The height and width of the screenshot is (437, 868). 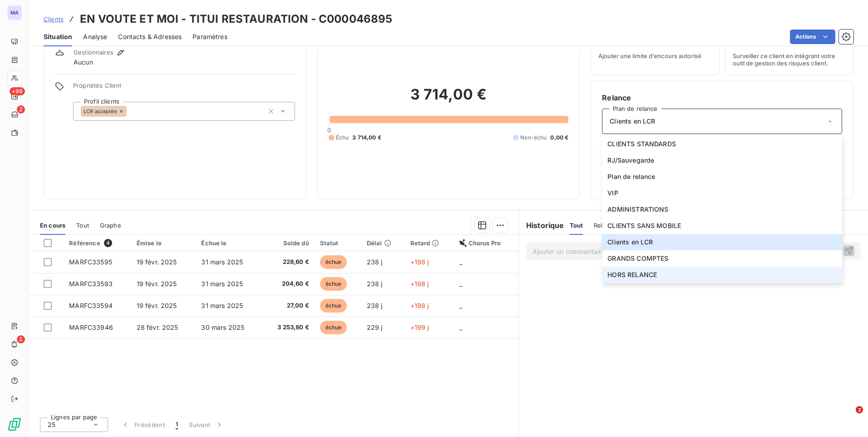 What do you see at coordinates (534, 138) in the screenshot?
I see `span: Non-échu` at bounding box center [534, 138].